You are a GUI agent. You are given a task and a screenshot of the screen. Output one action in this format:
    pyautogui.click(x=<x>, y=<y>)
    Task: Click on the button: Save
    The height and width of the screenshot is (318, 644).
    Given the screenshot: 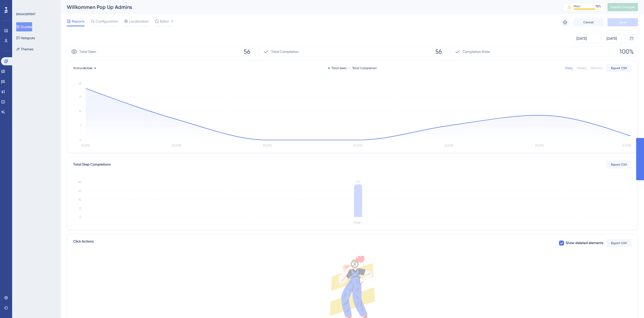 What is the action you would take?
    pyautogui.click(x=623, y=22)
    